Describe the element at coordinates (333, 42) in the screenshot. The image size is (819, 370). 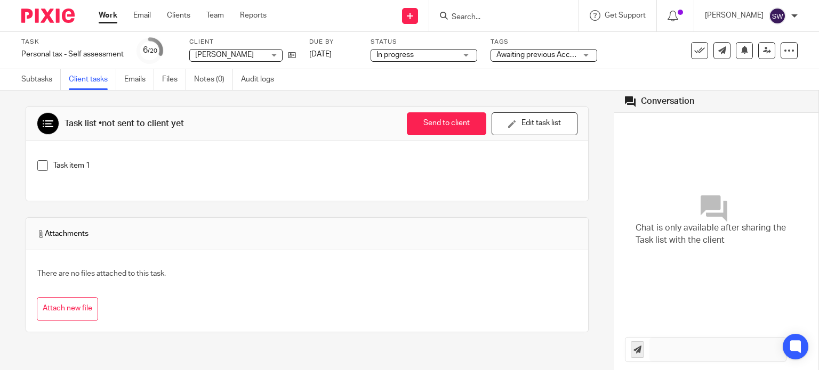
I see `label: Due by` at that location.